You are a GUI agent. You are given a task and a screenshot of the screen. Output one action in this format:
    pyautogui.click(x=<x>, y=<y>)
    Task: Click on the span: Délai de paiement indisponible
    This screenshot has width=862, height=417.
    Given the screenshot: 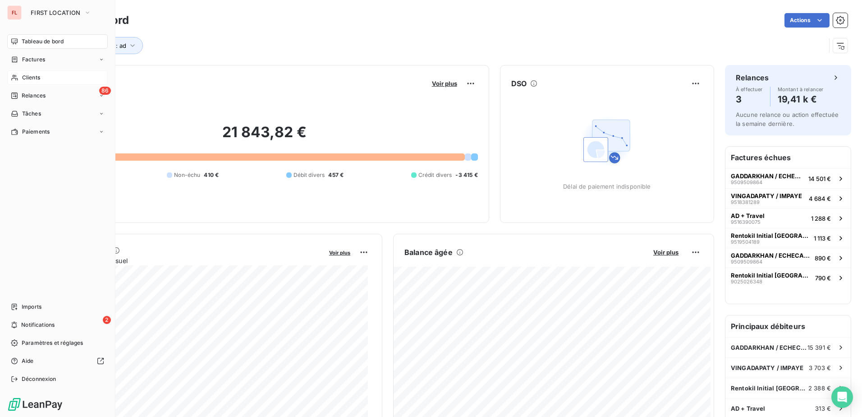 What is the action you would take?
    pyautogui.click(x=607, y=186)
    